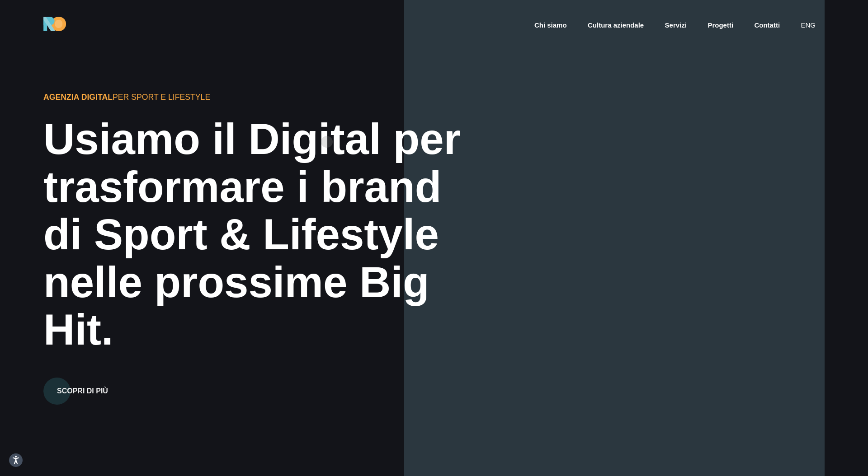 The height and width of the screenshot is (476, 868). I want to click on a: Progetti, so click(720, 25).